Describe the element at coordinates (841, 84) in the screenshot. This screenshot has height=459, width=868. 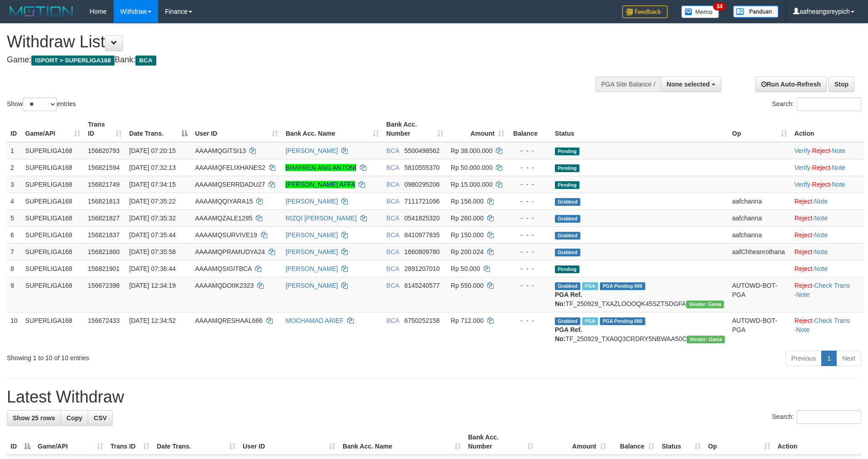
I see `a: Stop` at that location.